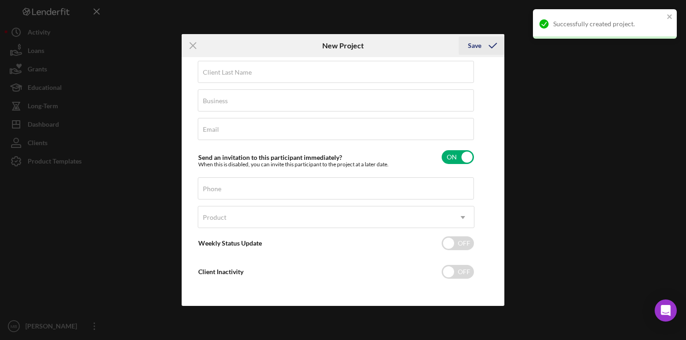 Image resolution: width=686 pixels, height=340 pixels. I want to click on label: Client Last Name, so click(227, 72).